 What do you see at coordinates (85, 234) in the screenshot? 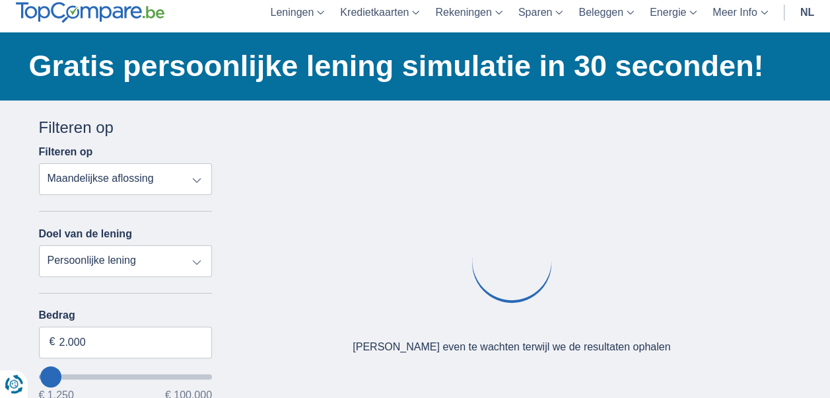
I see `label: Doel van de lening` at bounding box center [85, 234].